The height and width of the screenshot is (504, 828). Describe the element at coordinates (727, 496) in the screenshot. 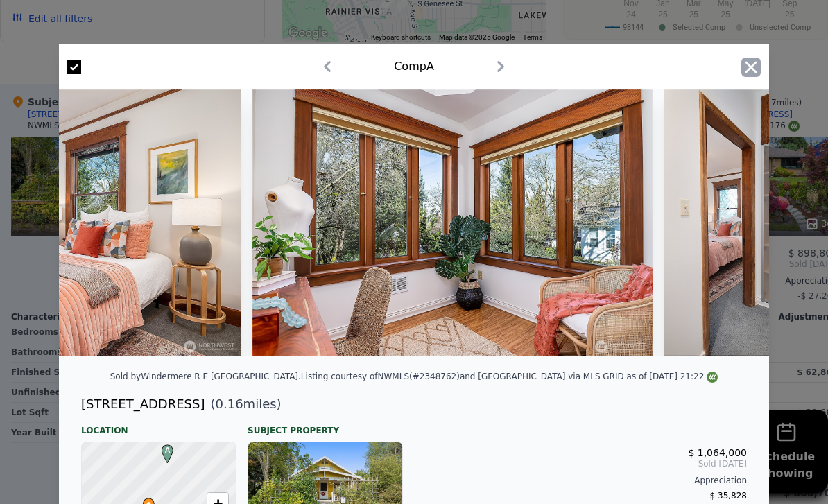

I see `span: -$ 35,828` at that location.